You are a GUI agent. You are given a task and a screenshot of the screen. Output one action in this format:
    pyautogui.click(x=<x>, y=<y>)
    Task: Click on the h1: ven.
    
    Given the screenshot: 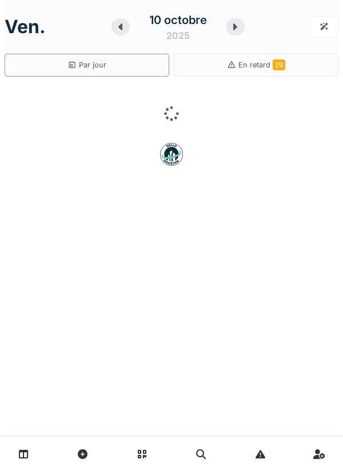 What is the action you would take?
    pyautogui.click(x=25, y=27)
    